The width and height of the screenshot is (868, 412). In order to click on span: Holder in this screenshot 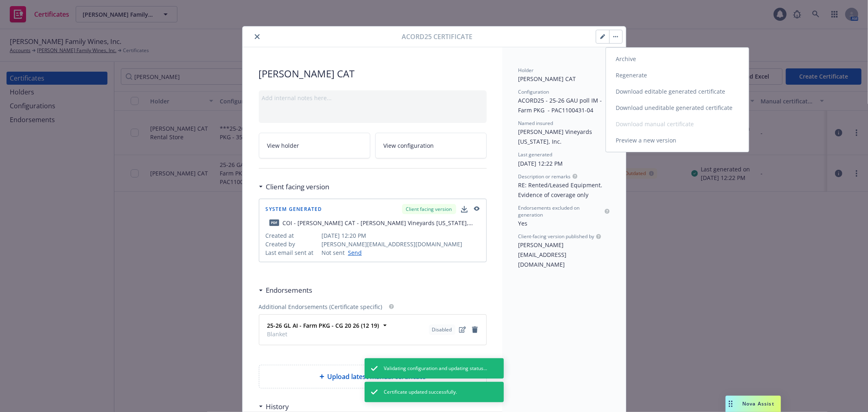, I will do `click(527, 70)`.